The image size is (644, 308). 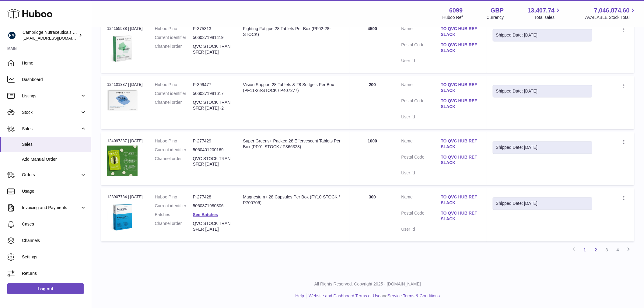 What do you see at coordinates (372, 102) in the screenshot?
I see `td: 200` at bounding box center [372, 102].